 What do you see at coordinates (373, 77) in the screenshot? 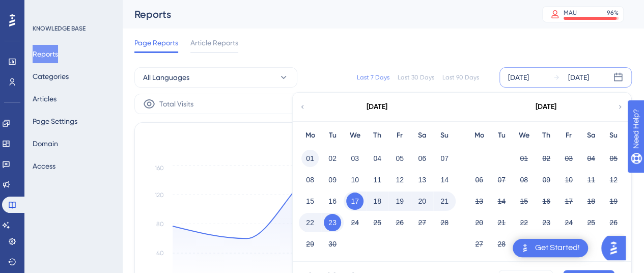
I see `div: Last 7 Days` at bounding box center [373, 77].